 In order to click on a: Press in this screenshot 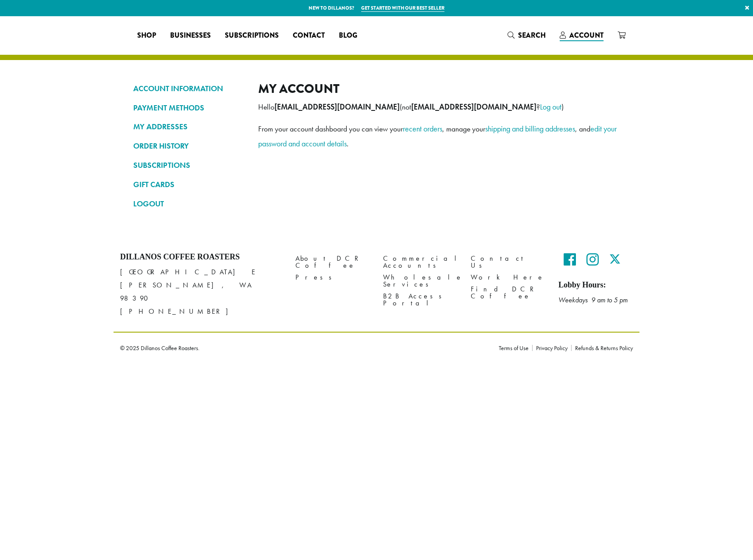, I will do `click(332, 278)`.